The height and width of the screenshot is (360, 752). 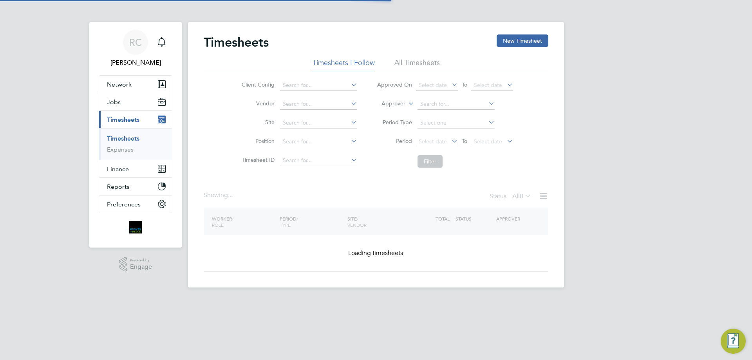 I want to click on button: Engage Resource Center, so click(x=734, y=341).